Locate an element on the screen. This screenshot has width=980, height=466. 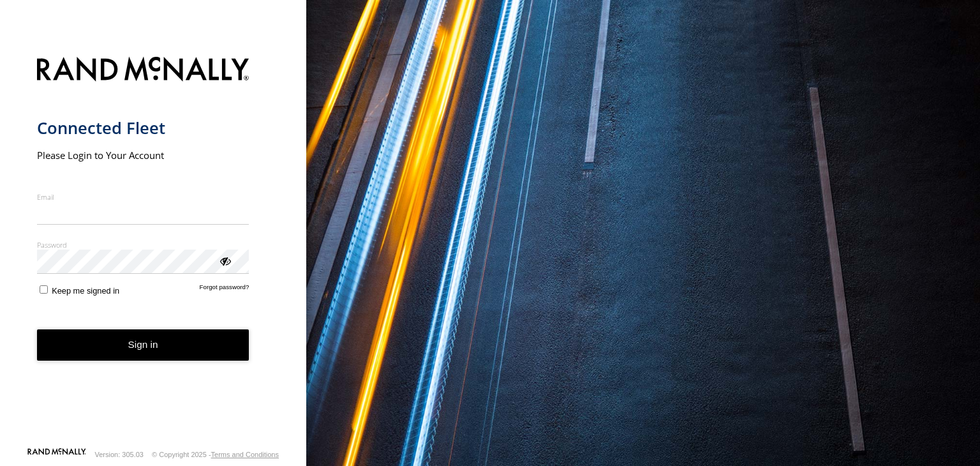
a: Forgot password? is located at coordinates (225, 289).